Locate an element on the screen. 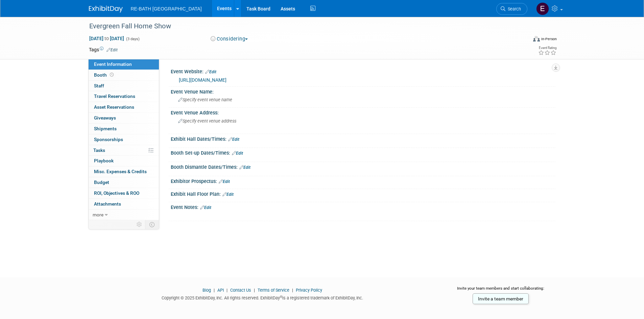 This screenshot has width=644, height=319. span: Playbook is located at coordinates (103, 161).